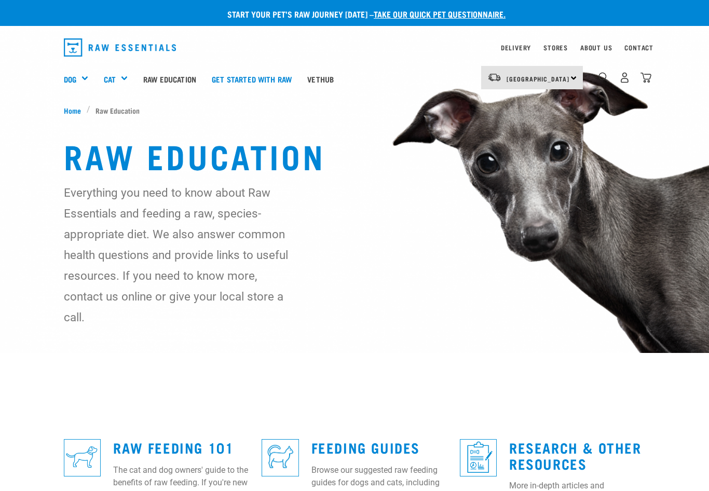 This screenshot has height=491, width=709. What do you see at coordinates (575, 455) in the screenshot?
I see `a: Research & Other Resources` at bounding box center [575, 455].